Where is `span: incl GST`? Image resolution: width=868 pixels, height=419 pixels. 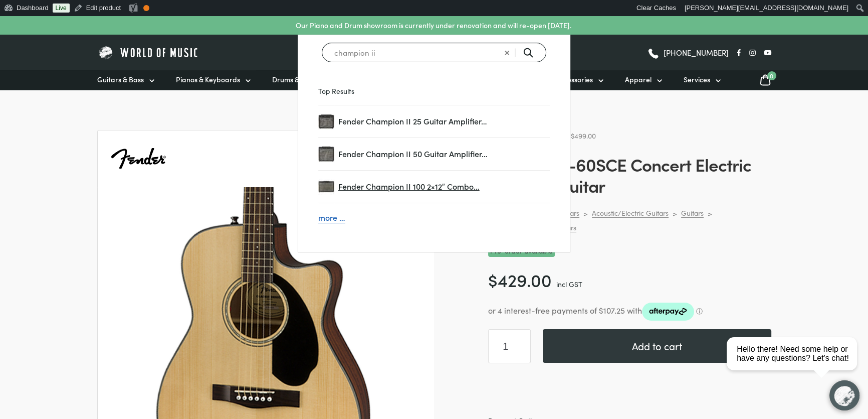 span: incl GST is located at coordinates (570, 284).